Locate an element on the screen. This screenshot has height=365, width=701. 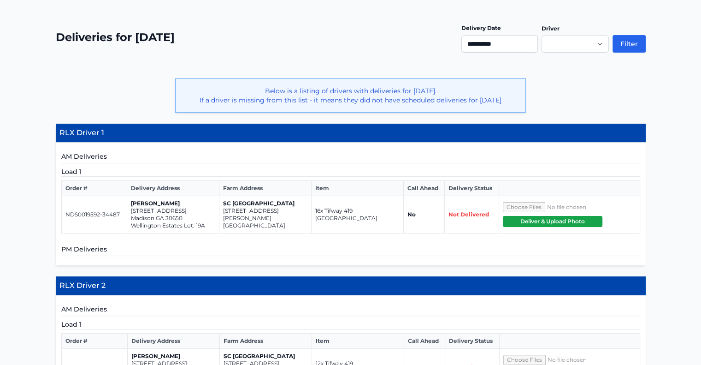
h4: RLX Driver 1 is located at coordinates (351, 133).